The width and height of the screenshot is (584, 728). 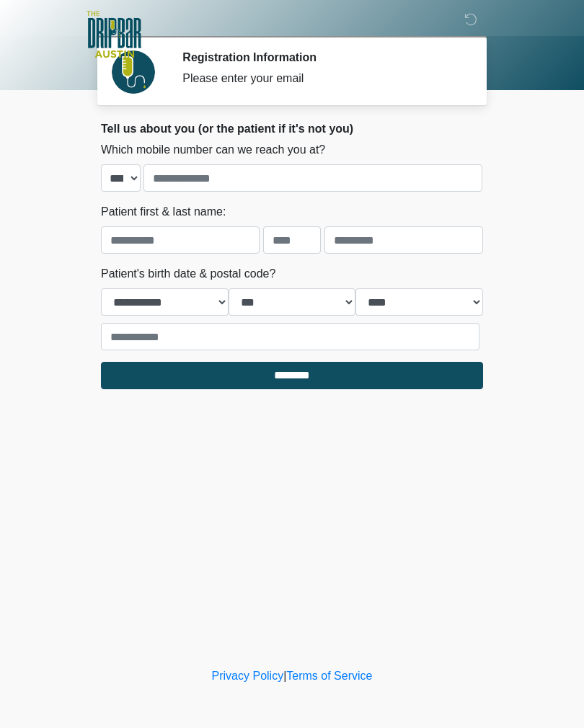 I want to click on div: Please enter your email, so click(x=322, y=79).